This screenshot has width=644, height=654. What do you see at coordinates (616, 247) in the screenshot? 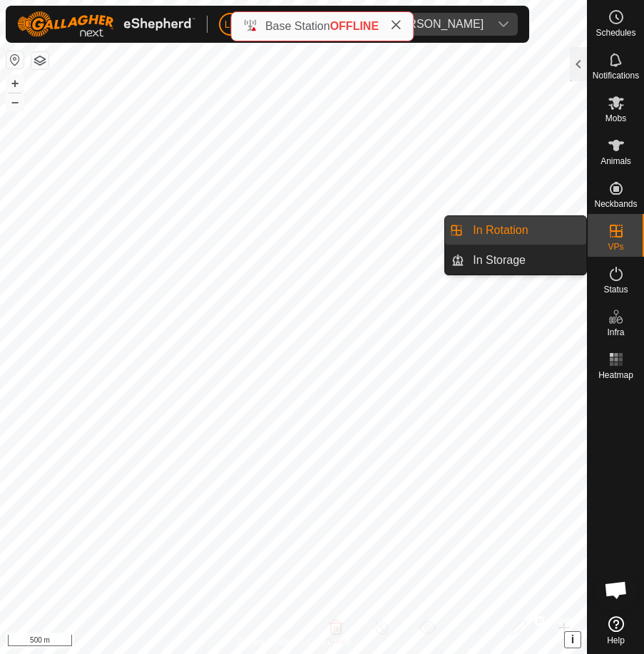
I see `span: VPs` at bounding box center [616, 247].